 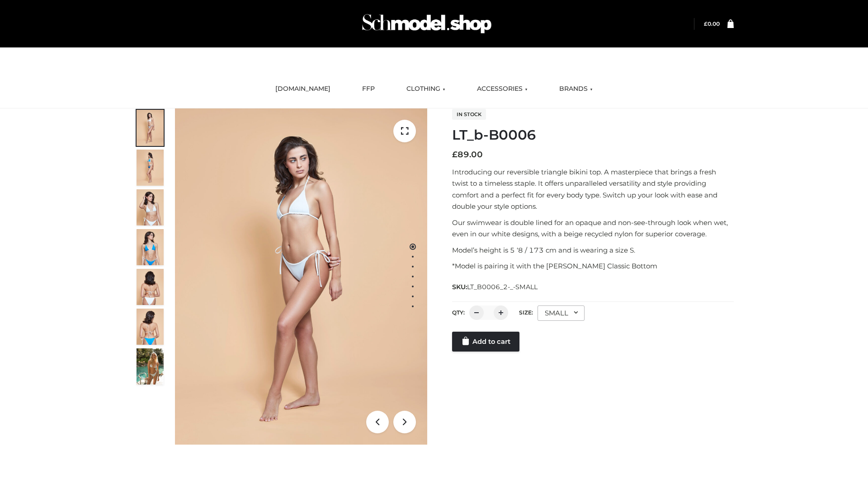 I want to click on bdi: 0.00, so click(x=712, y=23).